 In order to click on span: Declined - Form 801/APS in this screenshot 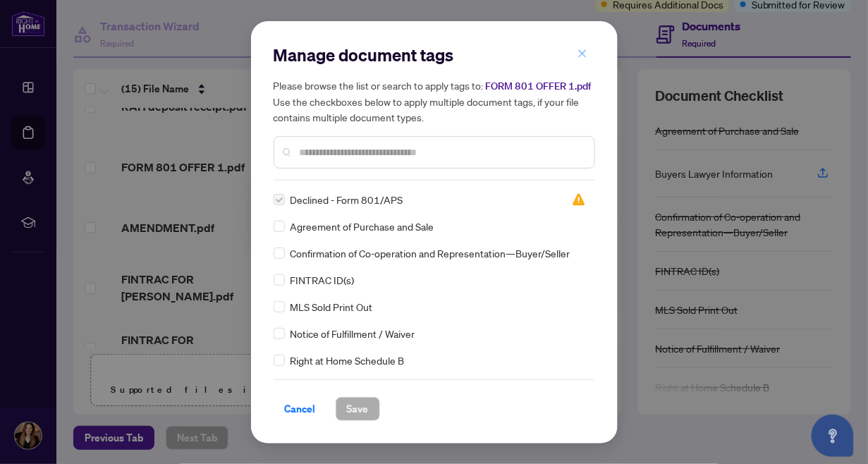, I will do `click(347, 199)`.